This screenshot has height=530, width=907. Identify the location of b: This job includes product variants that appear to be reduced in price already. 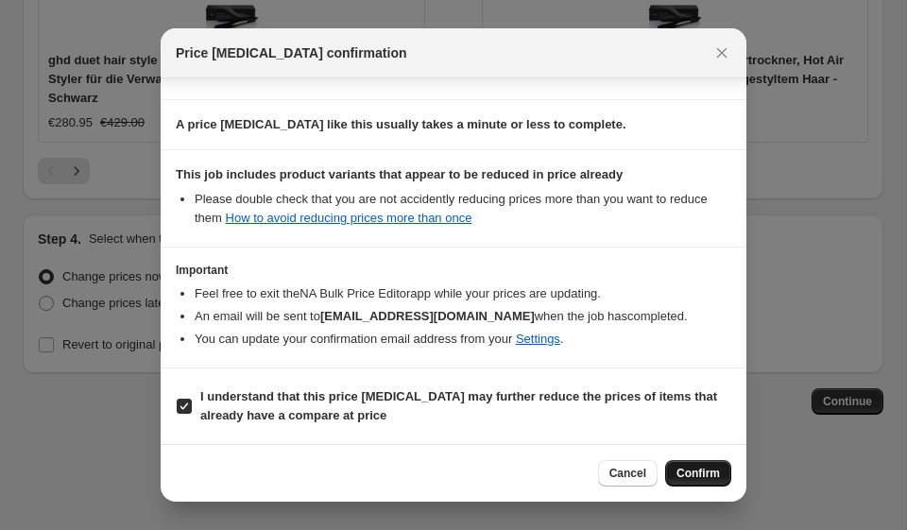
(398, 174).